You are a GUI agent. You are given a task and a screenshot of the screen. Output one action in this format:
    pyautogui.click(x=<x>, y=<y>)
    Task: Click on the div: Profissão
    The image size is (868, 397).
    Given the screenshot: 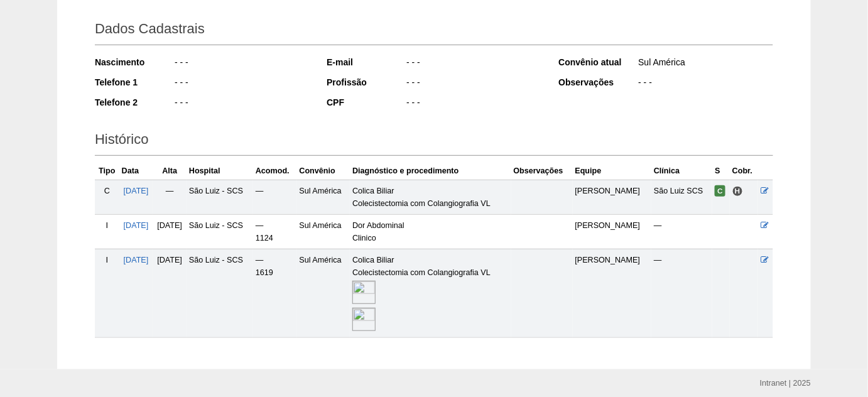 What is the action you would take?
    pyautogui.click(x=366, y=83)
    